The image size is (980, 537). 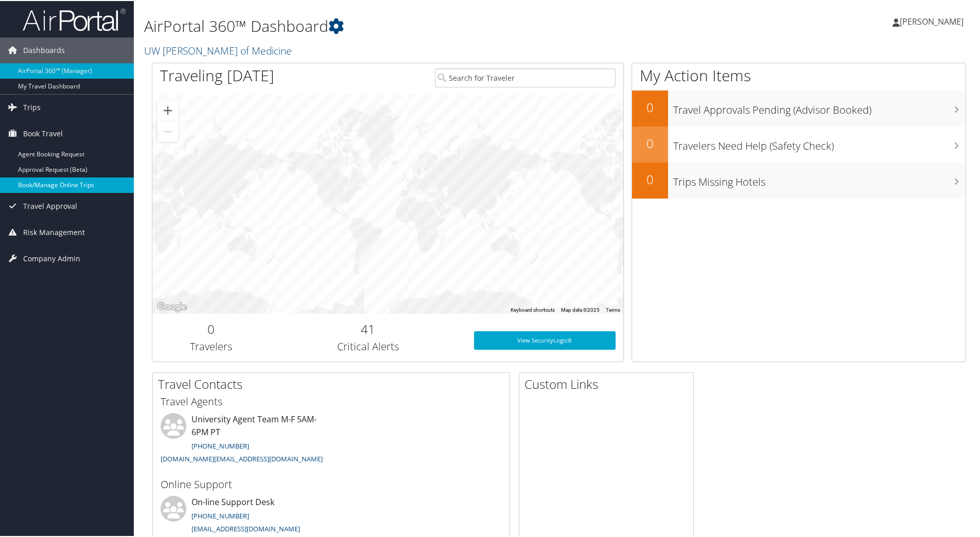 I want to click on h1: AirPortal 360™ Dashboard, so click(x=420, y=25).